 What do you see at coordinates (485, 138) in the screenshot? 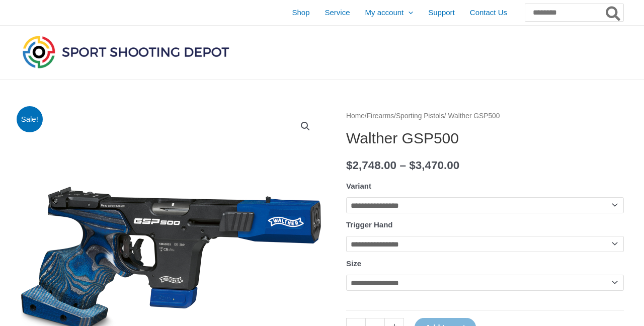
I see `h1: Walther GSP500` at bounding box center [485, 138].